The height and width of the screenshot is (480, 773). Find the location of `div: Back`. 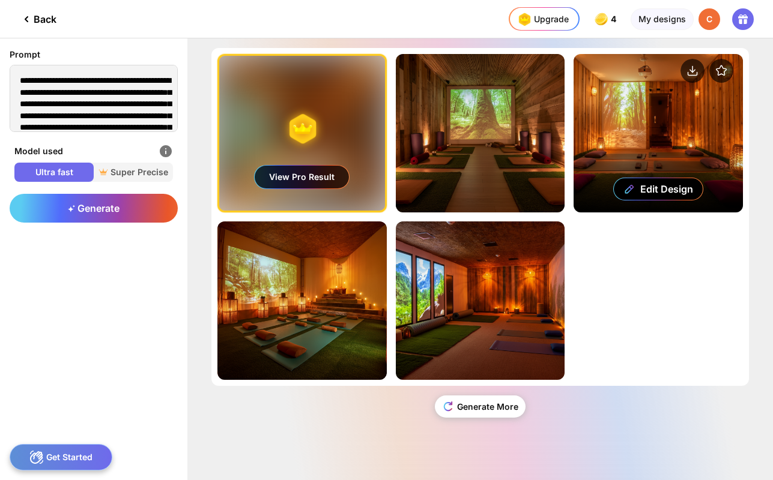

div: Back is located at coordinates (38, 19).